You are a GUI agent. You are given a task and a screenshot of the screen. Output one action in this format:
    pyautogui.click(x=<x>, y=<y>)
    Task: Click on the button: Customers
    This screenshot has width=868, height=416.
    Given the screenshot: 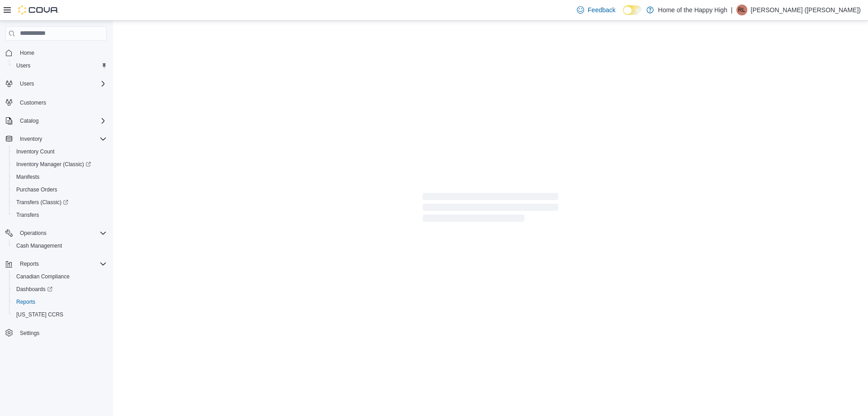 What is the action you would take?
    pyautogui.click(x=56, y=102)
    